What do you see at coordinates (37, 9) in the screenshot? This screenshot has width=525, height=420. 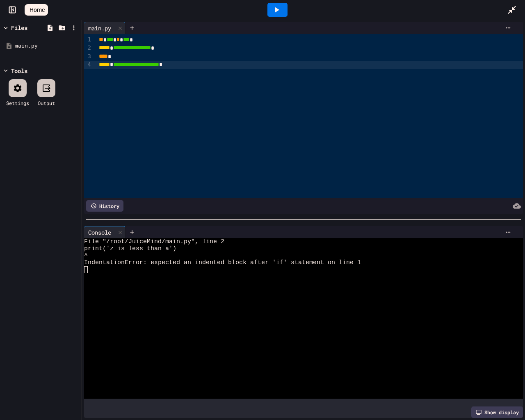 I see `span: Home` at bounding box center [37, 9].